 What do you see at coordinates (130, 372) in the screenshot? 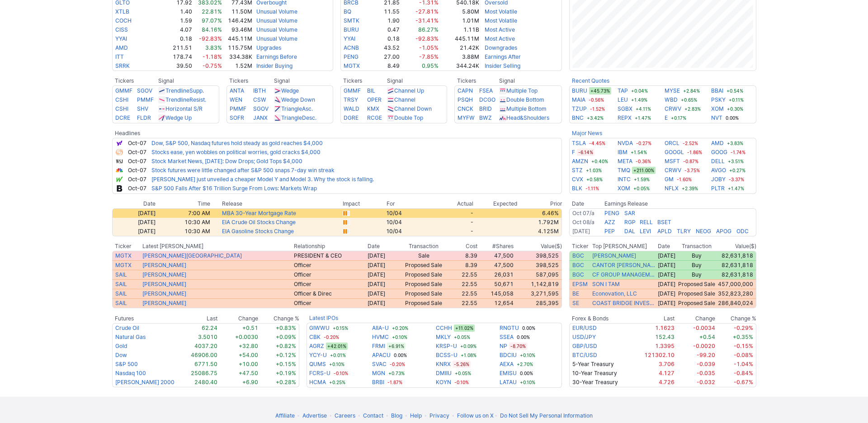
I see `a: Nasdaq 100` at bounding box center [130, 372].